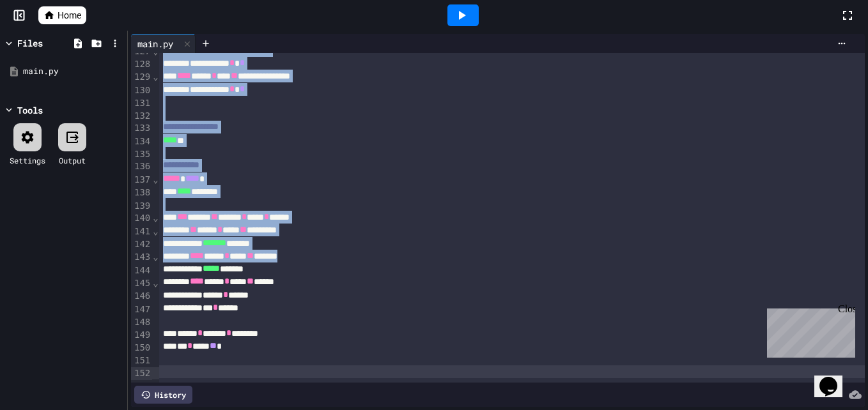 This screenshot has height=410, width=868. What do you see at coordinates (30, 110) in the screenshot?
I see `div: Tools` at bounding box center [30, 110].